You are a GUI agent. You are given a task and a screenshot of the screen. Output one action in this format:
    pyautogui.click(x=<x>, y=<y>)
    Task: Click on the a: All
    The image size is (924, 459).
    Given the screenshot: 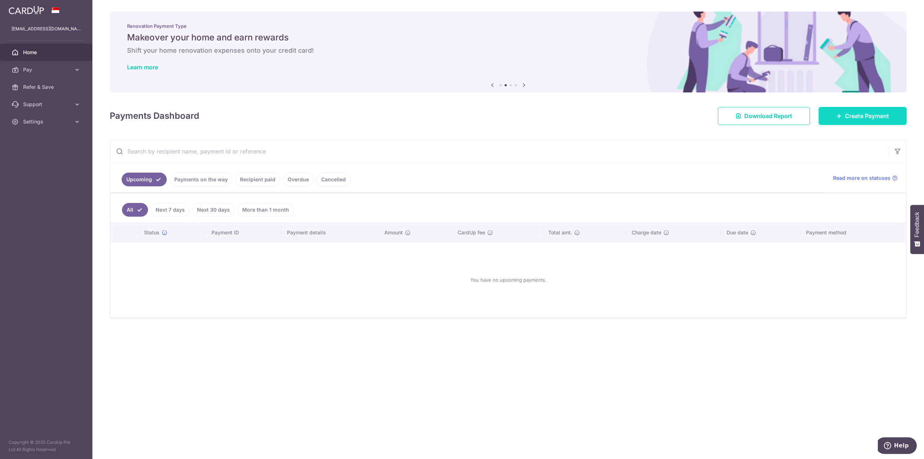 What is the action you would take?
    pyautogui.click(x=135, y=210)
    